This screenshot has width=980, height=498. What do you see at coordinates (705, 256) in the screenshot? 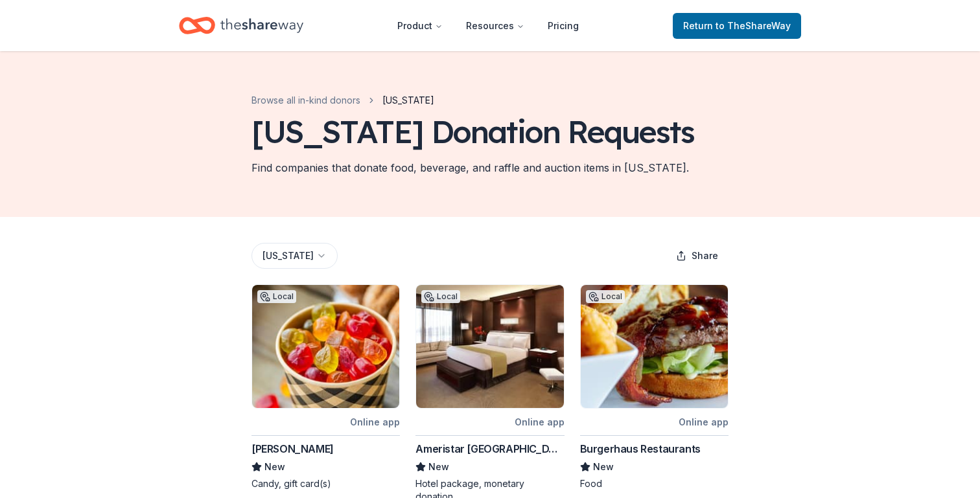
I see `span: Share` at bounding box center [705, 256].